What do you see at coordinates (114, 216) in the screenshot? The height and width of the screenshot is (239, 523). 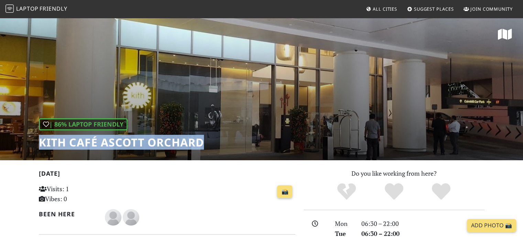 I see `span: omgc` at bounding box center [114, 216].